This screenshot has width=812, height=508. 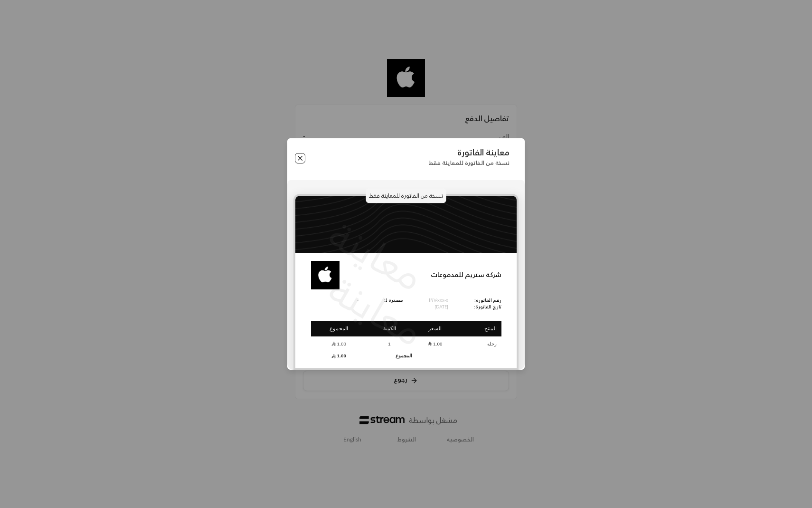 I want to click on td: رحله, so click(x=479, y=343).